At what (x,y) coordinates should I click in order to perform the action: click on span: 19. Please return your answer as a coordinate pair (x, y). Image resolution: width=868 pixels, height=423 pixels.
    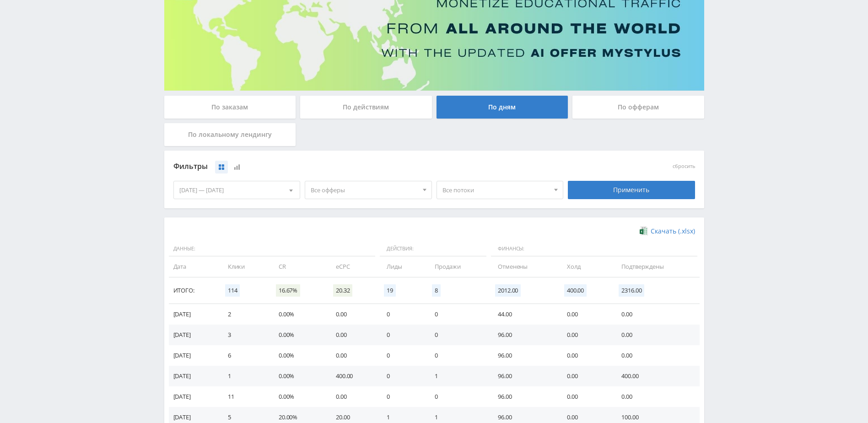
    Looking at the image, I should click on (390, 290).